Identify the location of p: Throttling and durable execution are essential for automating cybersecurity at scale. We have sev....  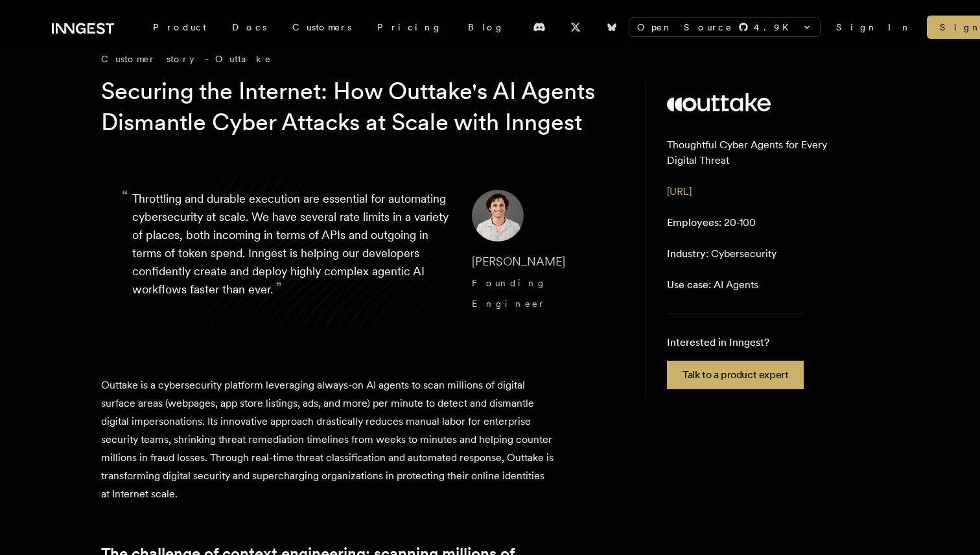
(291, 252).